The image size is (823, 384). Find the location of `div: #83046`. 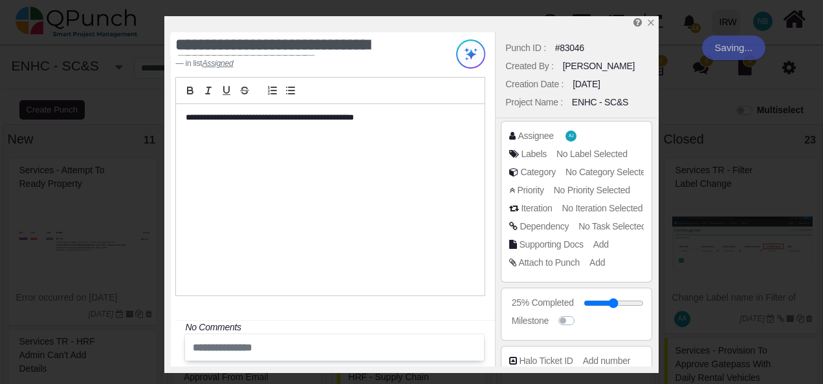

div: #83046 is located at coordinates (569, 48).